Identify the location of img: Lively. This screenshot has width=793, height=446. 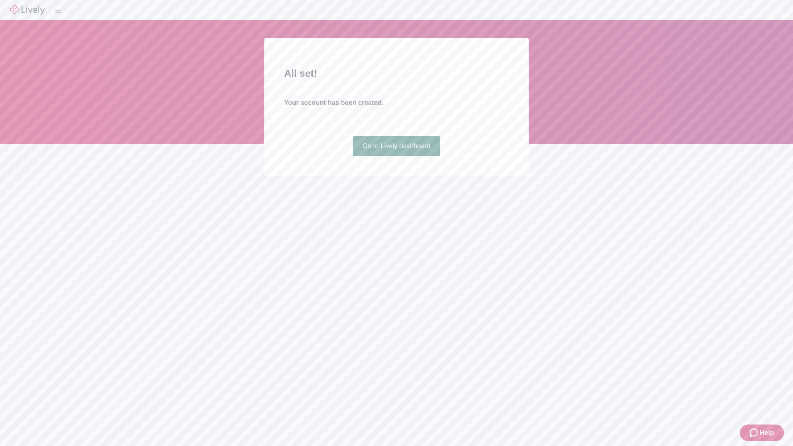
(27, 10).